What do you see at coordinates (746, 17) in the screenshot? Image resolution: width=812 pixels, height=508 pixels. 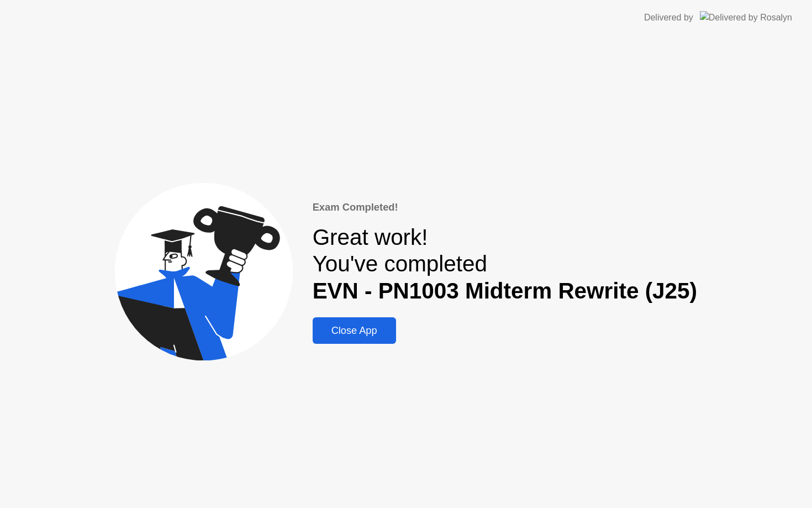 I see `img: Delivered by Rosalyn` at bounding box center [746, 17].